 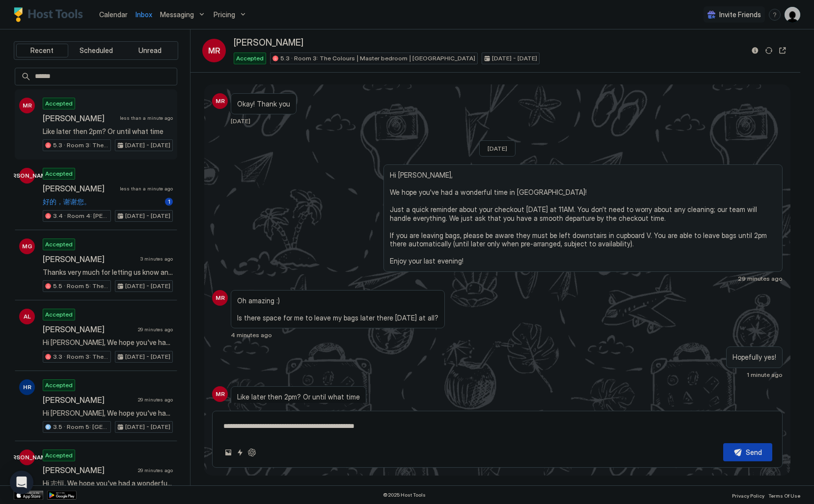 I want to click on a: Terms Of Use, so click(x=784, y=495).